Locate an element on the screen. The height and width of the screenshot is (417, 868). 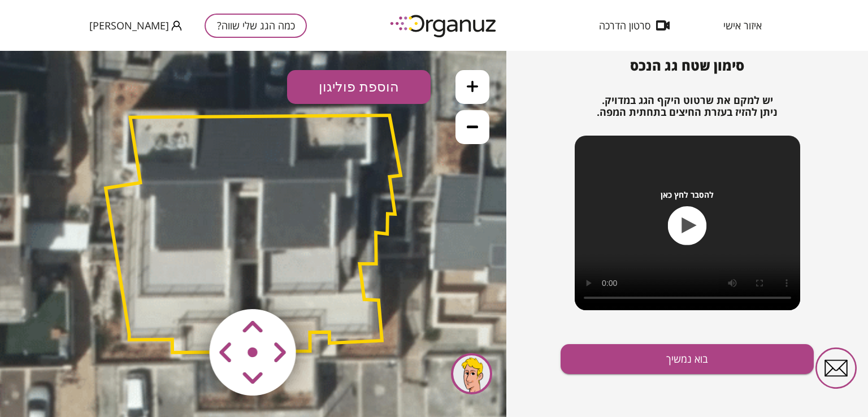
span: איזור אישי is located at coordinates (743, 25).